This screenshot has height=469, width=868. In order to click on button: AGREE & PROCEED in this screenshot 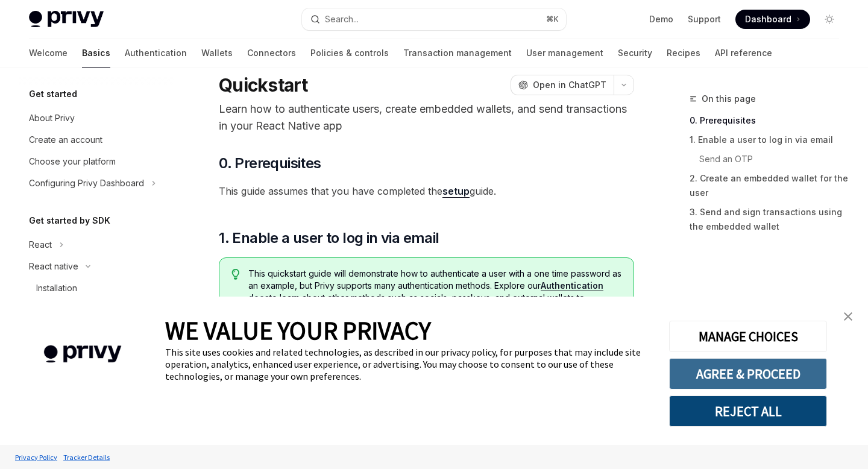, I will do `click(748, 374)`.